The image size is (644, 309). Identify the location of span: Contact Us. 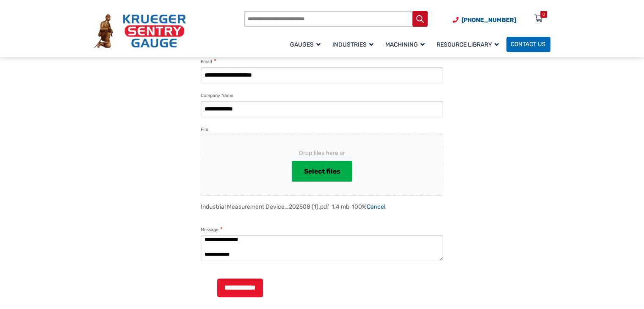
(529, 45).